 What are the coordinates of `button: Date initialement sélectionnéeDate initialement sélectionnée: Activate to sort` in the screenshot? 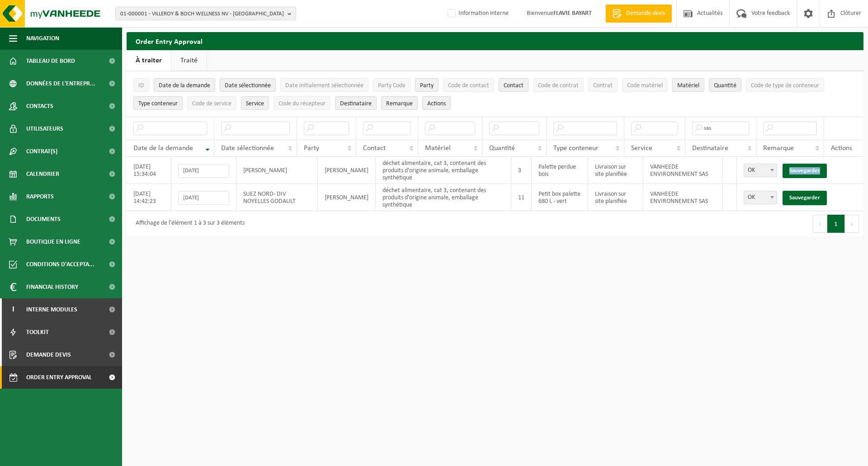 It's located at (324, 85).